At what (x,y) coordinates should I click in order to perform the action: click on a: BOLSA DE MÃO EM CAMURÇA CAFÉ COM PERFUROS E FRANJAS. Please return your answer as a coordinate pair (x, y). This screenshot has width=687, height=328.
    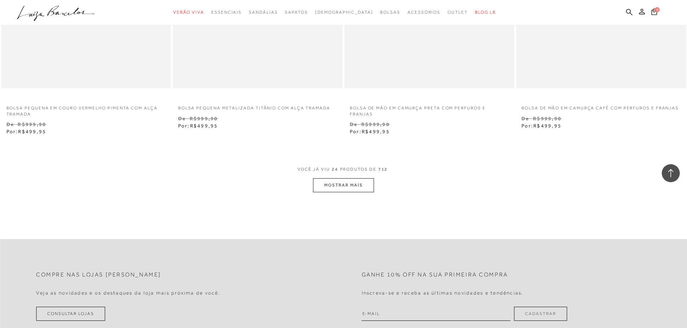
    Looking at the image, I should click on (601, 106).